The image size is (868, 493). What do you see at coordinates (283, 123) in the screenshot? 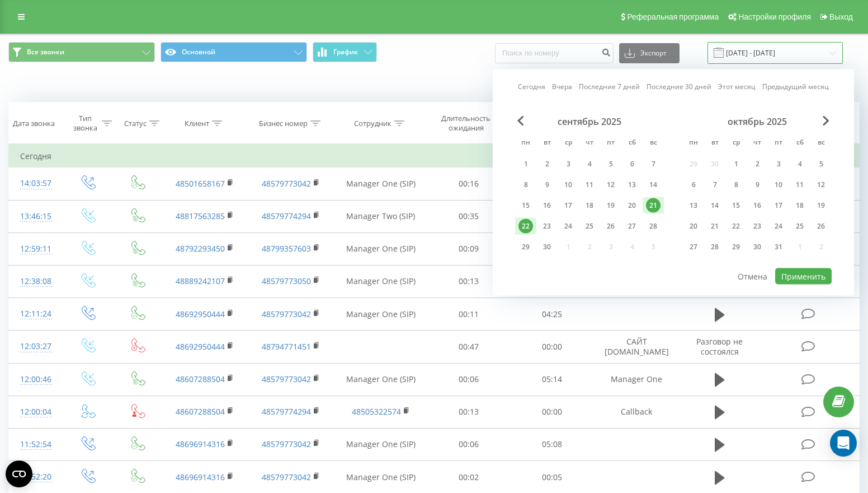
I see `div: Бизнес номер` at bounding box center [283, 123].